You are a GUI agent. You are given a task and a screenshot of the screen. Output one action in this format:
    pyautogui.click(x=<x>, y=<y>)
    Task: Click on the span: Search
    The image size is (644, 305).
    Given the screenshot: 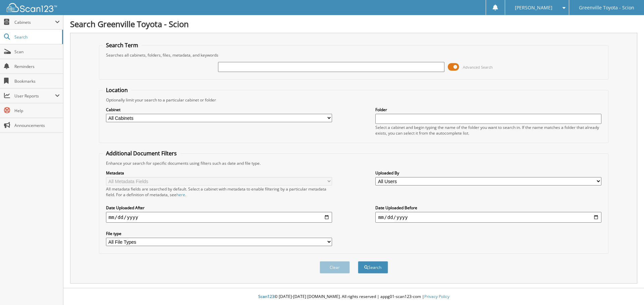 What is the action you would take?
    pyautogui.click(x=36, y=37)
    